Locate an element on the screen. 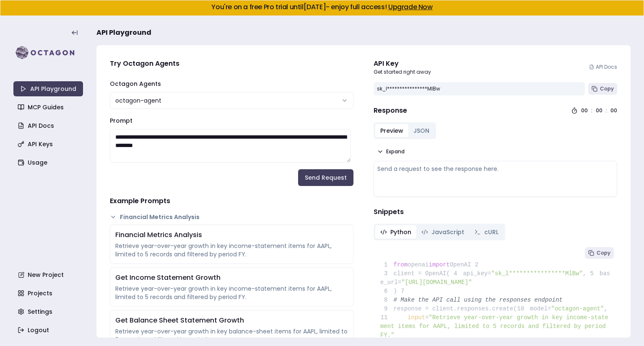 This screenshot has width=644, height=346. a: New Project is located at coordinates (49, 275).